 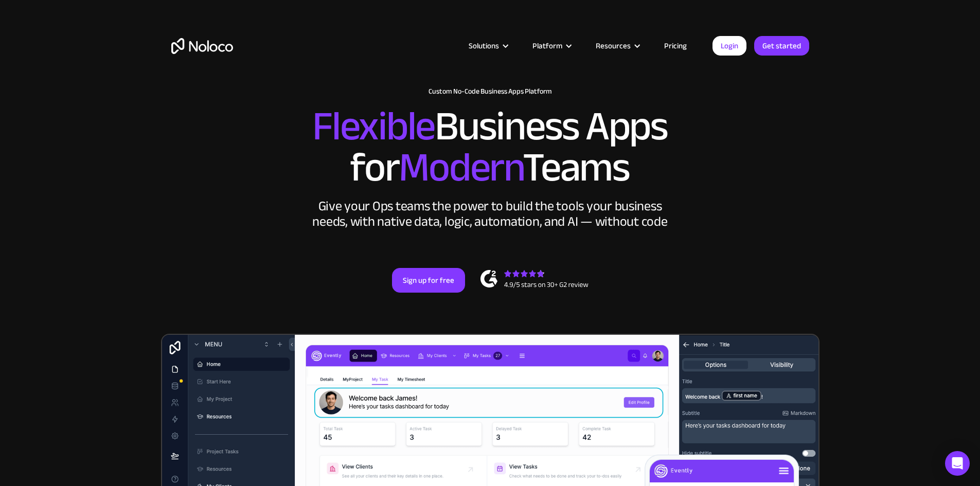 What do you see at coordinates (490, 214) in the screenshot?
I see `div: Give your Ops teams the power to build the tools your business needs, with native data, logic, au...` at bounding box center [490, 214].